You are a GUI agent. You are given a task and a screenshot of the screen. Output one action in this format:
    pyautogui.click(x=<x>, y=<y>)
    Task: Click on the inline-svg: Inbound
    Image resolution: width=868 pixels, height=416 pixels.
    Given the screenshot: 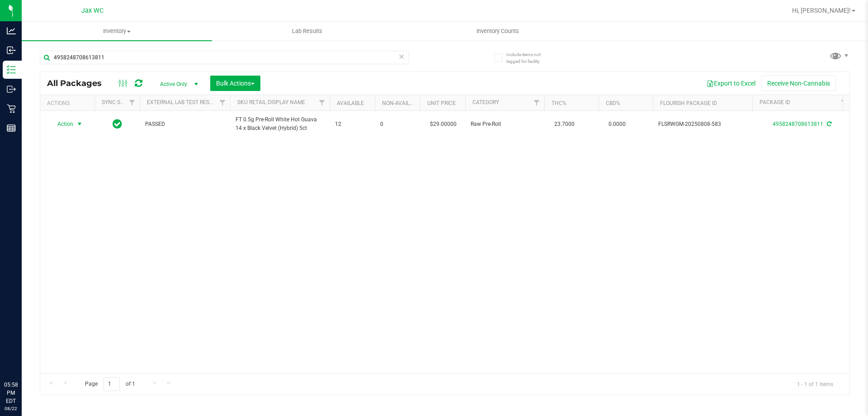 What is the action you would take?
    pyautogui.click(x=11, y=50)
    